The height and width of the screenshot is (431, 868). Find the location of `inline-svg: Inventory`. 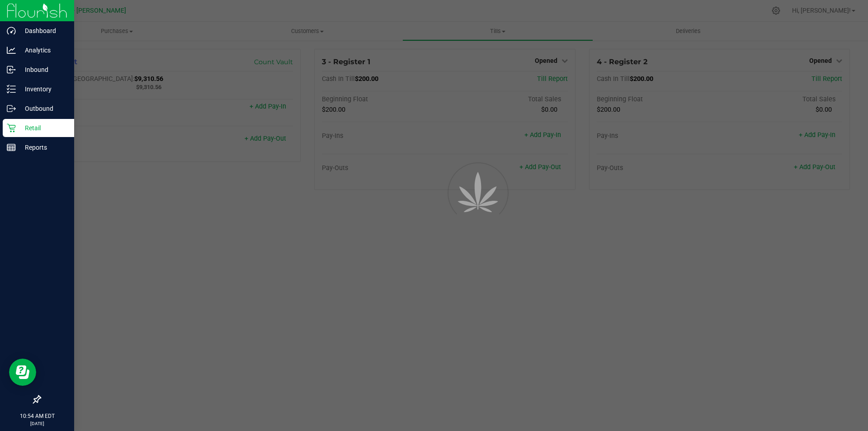

inline-svg: Inventory is located at coordinates (11, 89).